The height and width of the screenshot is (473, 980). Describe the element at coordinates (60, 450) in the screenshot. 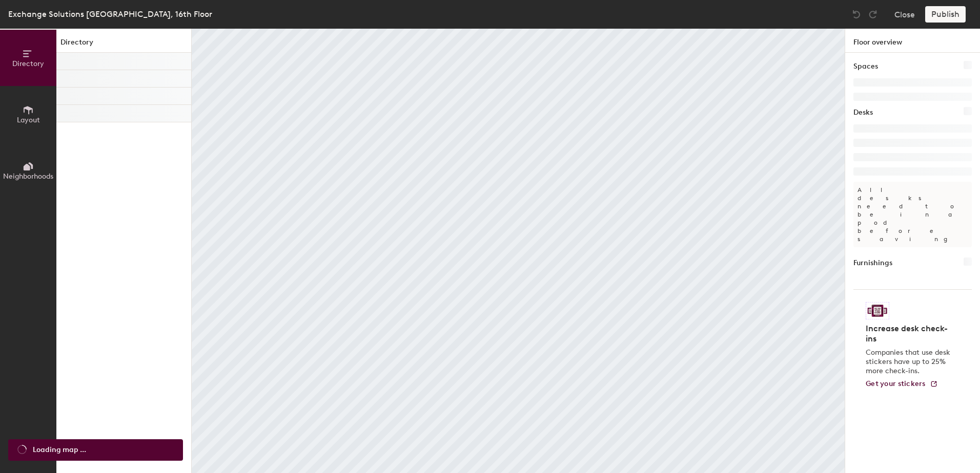

I see `span: Loading map ...` at that location.